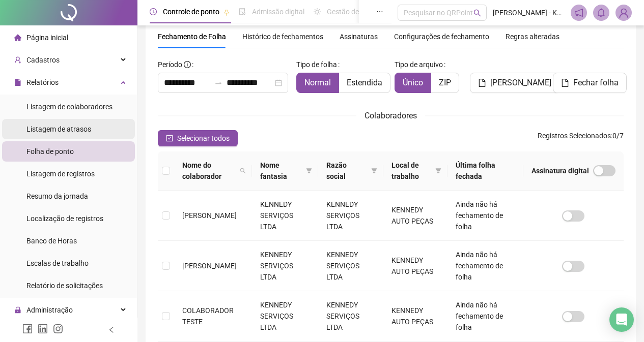 The height and width of the screenshot is (342, 644). Describe the element at coordinates (192, 36) in the screenshot. I see `span: Fechamento de Folha` at that location.